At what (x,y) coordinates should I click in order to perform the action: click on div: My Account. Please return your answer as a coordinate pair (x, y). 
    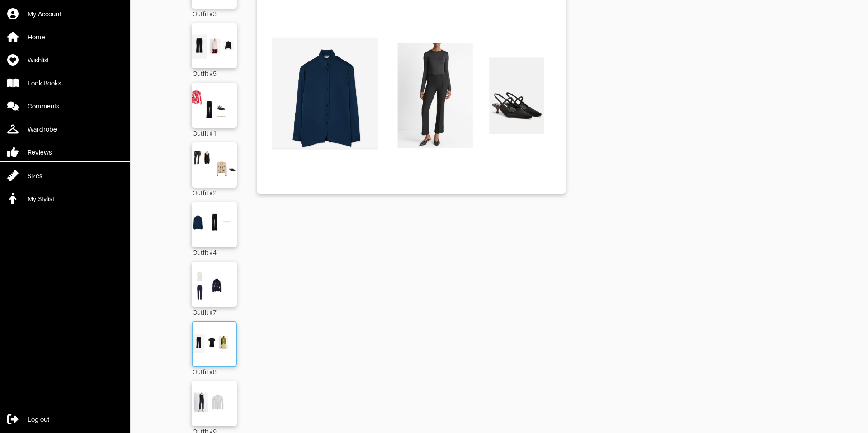
    Looking at the image, I should click on (44, 14).